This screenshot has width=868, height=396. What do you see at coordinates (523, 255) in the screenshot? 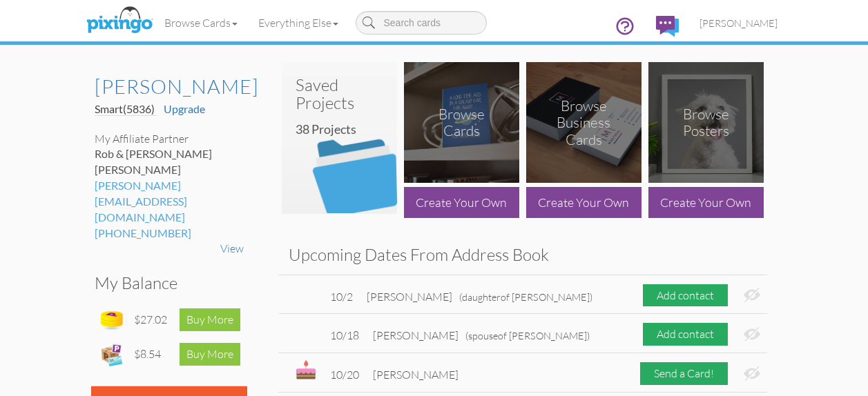
I see `h3: Upcoming Dates From Address Book` at bounding box center [523, 255].